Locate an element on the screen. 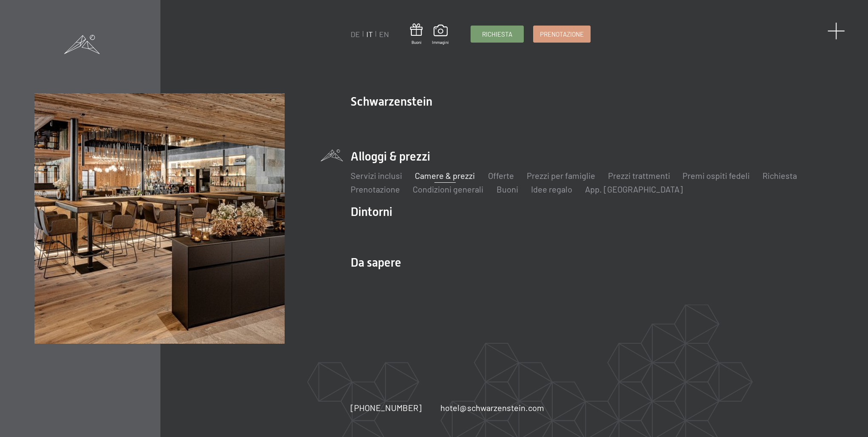 Image resolution: width=868 pixels, height=437 pixels. a: Servizi inclusi is located at coordinates (376, 176).